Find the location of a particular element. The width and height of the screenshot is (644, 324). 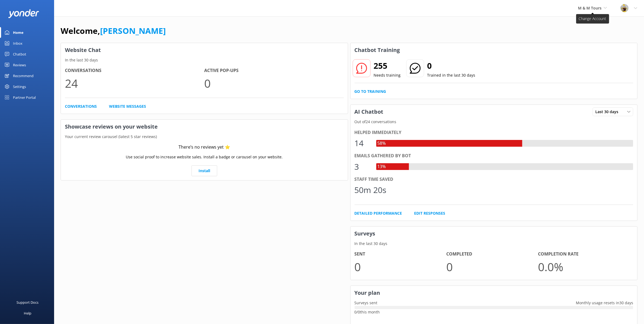

h4: Completion Rate is located at coordinates (584, 254).